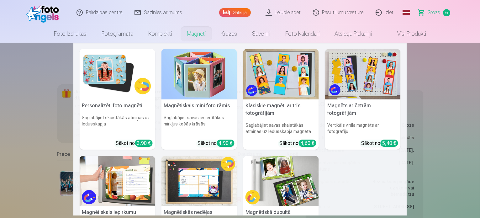 Image resolution: width=480 pixels, height=218 pixels. What do you see at coordinates (196, 34) in the screenshot?
I see `a: Magnēti` at bounding box center [196, 34].